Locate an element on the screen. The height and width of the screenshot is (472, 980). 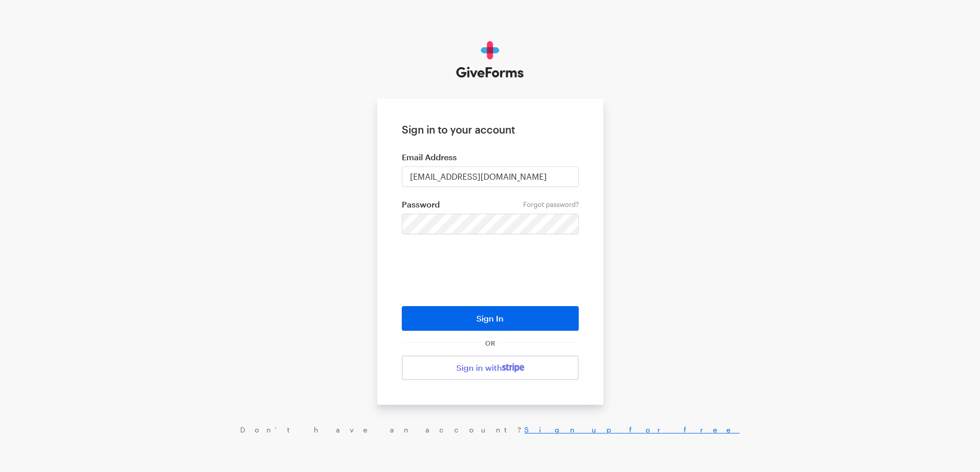
div: Don’t have an account? is located at coordinates (490, 430).